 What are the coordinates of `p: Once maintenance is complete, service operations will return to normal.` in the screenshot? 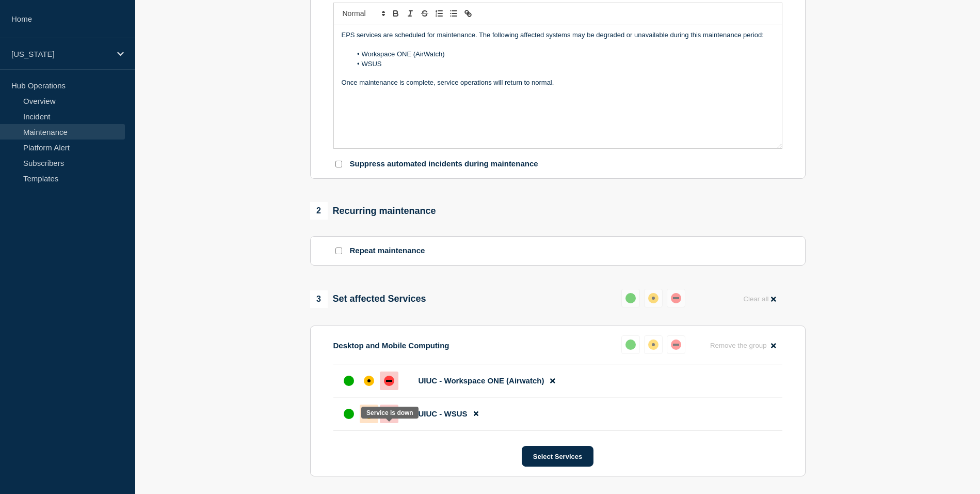 It's located at (558, 82).